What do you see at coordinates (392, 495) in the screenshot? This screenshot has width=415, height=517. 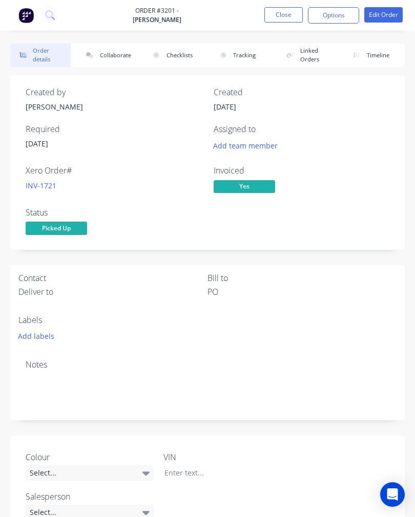 I see `div: Open Intercom Messenger` at bounding box center [392, 495].